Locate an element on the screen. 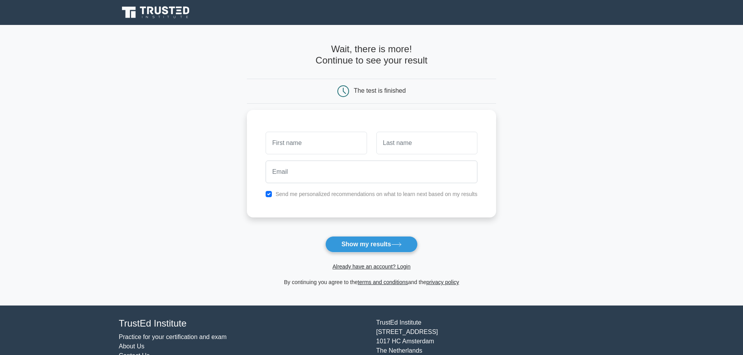 This screenshot has height=355, width=743. h4: Wait, there is more! Continue to see your result is located at coordinates (371, 55).